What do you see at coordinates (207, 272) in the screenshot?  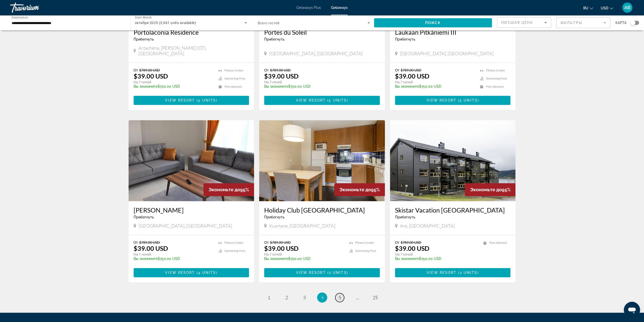 I see `span: 4 units` at bounding box center [207, 272].